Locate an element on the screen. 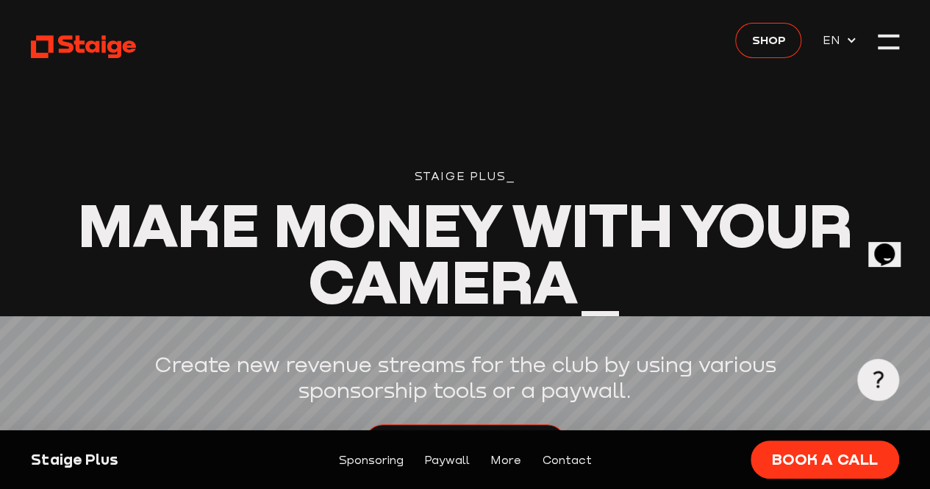 The height and width of the screenshot is (489, 930). a: Paywall is located at coordinates (447, 460).